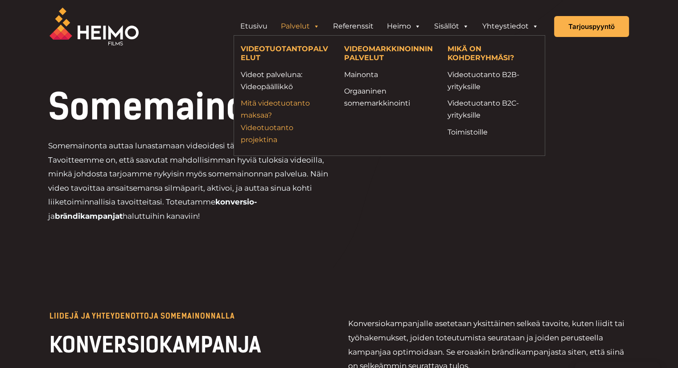 The image size is (678, 368). I want to click on strong: brändikampanjat, so click(89, 216).